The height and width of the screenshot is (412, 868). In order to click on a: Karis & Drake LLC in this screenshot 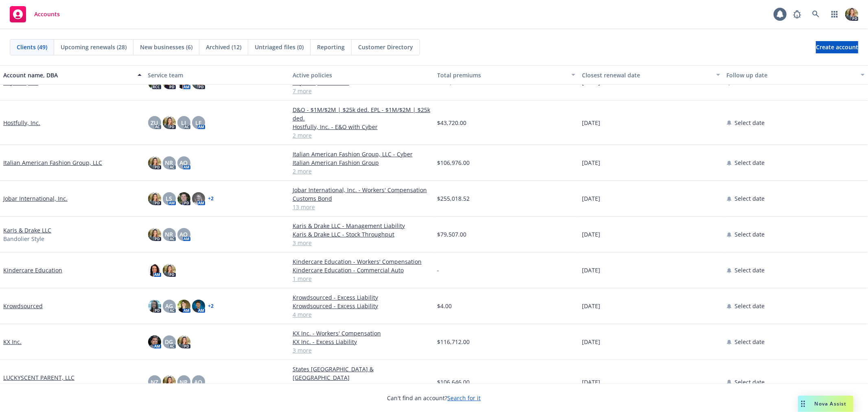, I will do `click(27, 230)`.